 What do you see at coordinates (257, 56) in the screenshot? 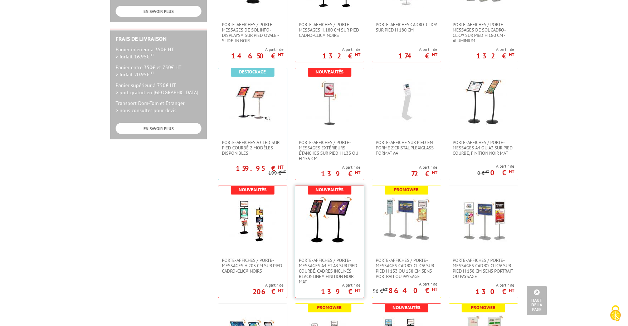
I see `p: 146.50 €` at bounding box center [257, 56].